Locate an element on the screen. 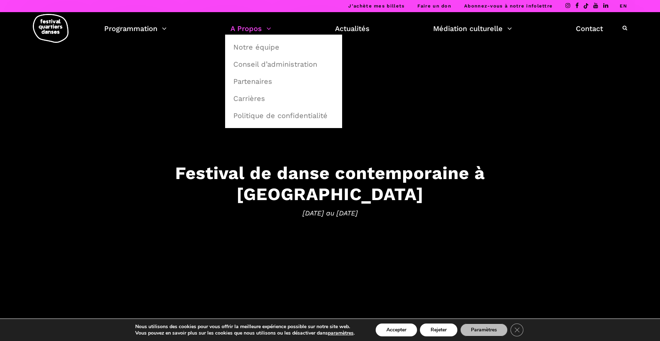 This screenshot has width=660, height=341. a: Politique de confidentialité is located at coordinates (284, 116).